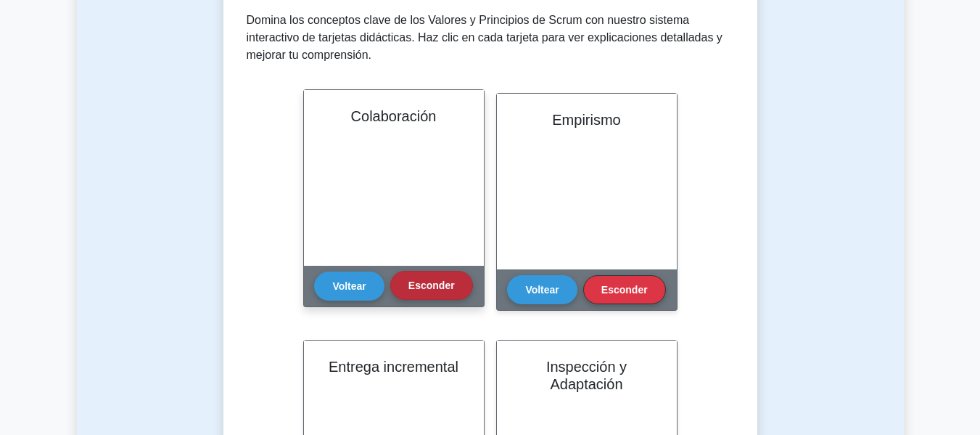 This screenshot has width=980, height=435. What do you see at coordinates (485, 37) in the screenshot?
I see `font: Domina los conceptos clave de los Valores y Principios de Scrum con nuestro sistema interactivo d...` at bounding box center [485, 37].